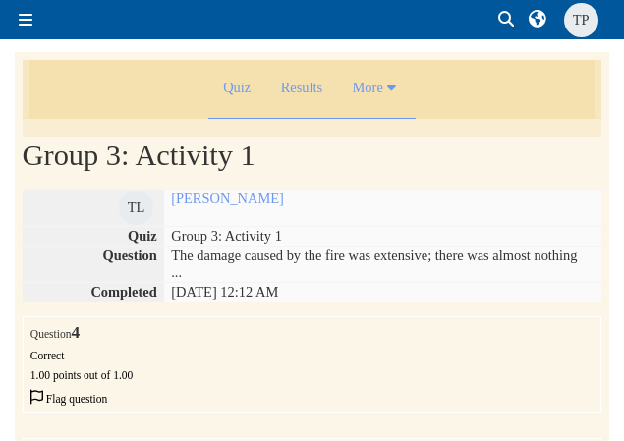  I want to click on a: User menu, so click(583, 20).